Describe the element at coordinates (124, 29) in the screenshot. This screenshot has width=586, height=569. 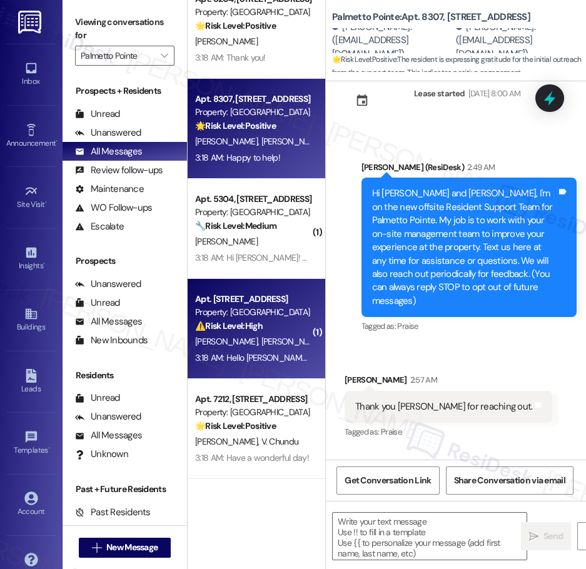
I see `label: Viewing conversations for` at that location.